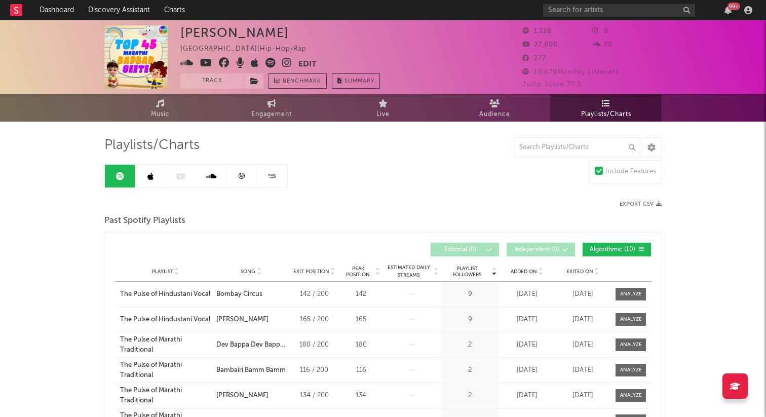  Describe the element at coordinates (616, 249) in the screenshot. I see `button: Algorithmic(10)` at that location.